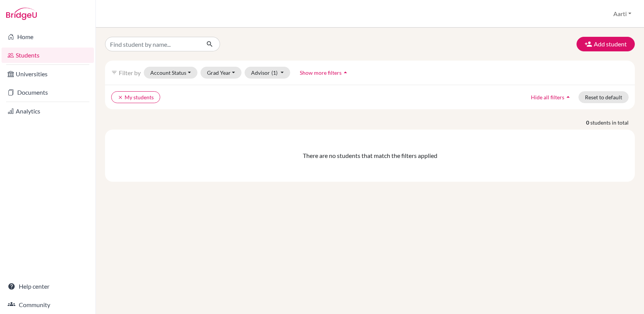 The image size is (644, 314). Describe the element at coordinates (120, 97) in the screenshot. I see `i: clear` at that location.